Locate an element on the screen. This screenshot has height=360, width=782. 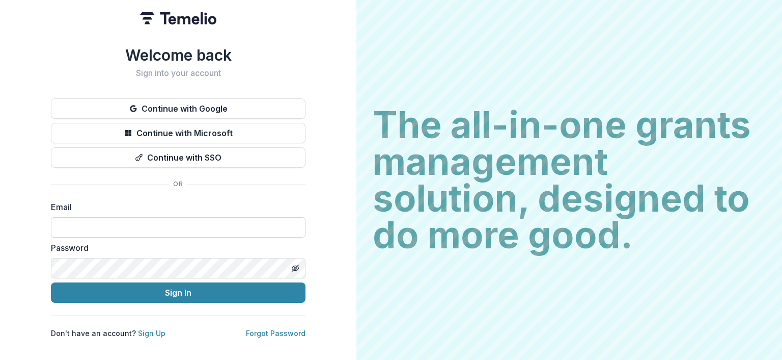
button: Continue with Google is located at coordinates (178, 108).